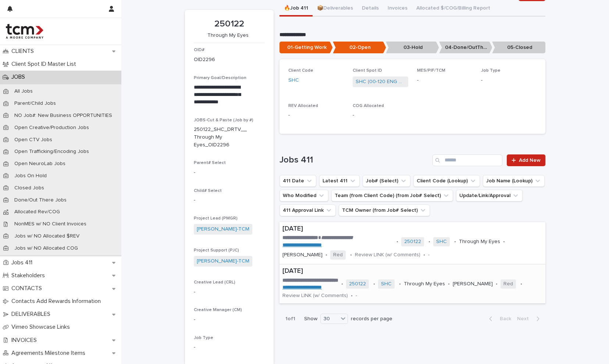  Describe the element at coordinates (530, 319) in the screenshot. I see `button: Next` at that location.